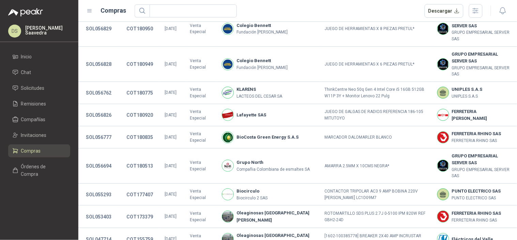  What do you see at coordinates (42, 170) in the screenshot?
I see `span: Órdenes de Compra` at bounding box center [42, 170].